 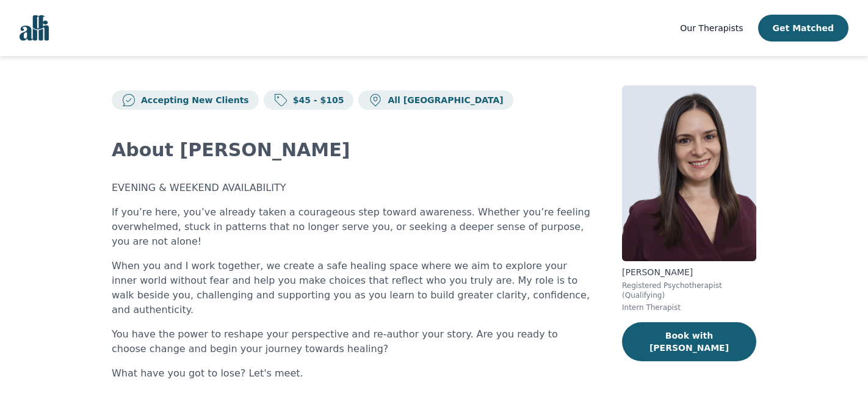 I want to click on p: EVENING & WEEKEND AVAILABILITY, so click(x=352, y=188).